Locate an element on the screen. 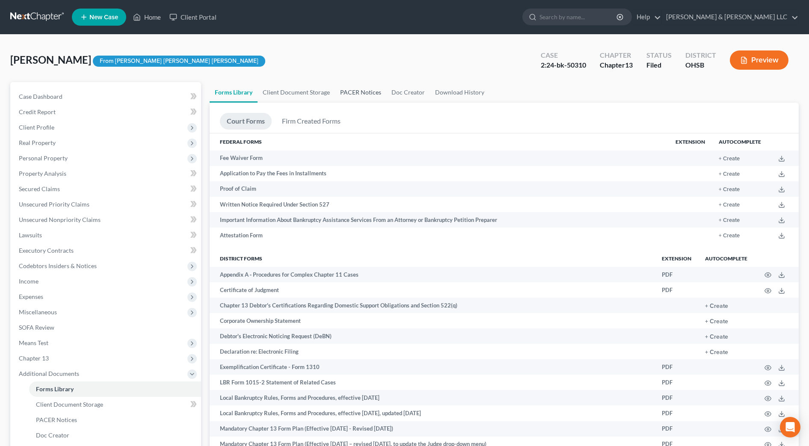 Image resolution: width=809 pixels, height=446 pixels. span: Additional Documents is located at coordinates (49, 373).